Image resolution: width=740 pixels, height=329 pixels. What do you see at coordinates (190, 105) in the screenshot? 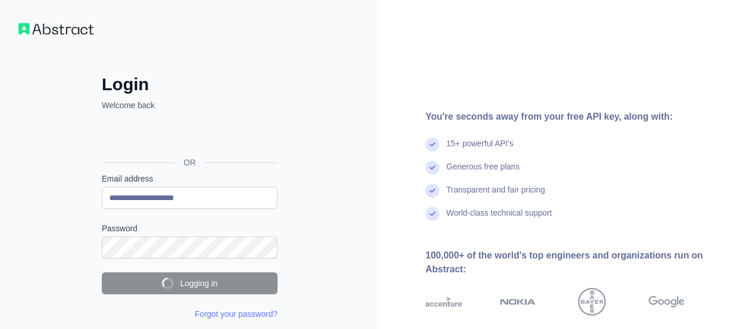
I see `p: Welcome back` at bounding box center [190, 105].